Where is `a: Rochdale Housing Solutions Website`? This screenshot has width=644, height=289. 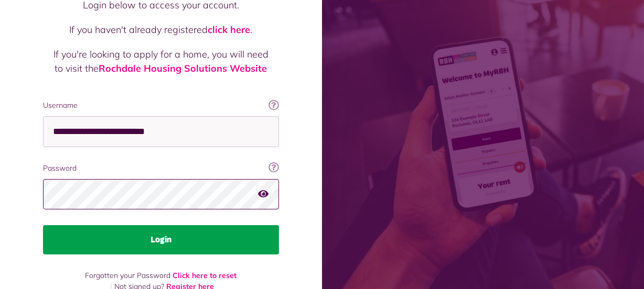
a: Rochdale Housing Solutions Website is located at coordinates (183, 68).